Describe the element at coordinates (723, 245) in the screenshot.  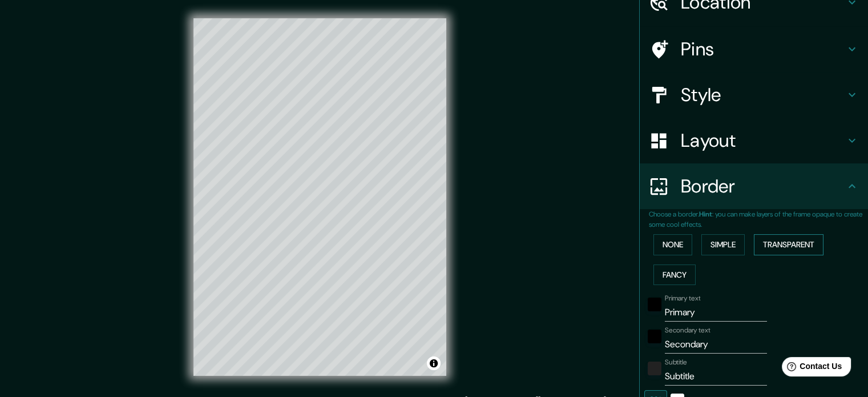
I see `button: Simple` at that location.